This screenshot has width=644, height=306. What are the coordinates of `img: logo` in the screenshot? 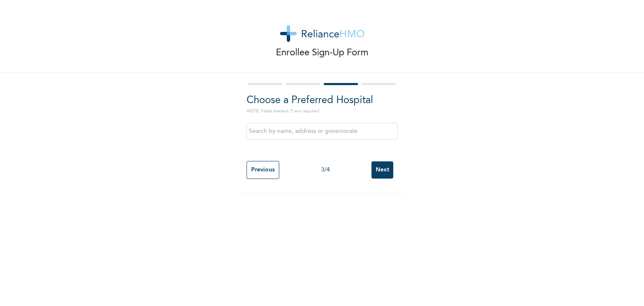 It's located at (322, 34).